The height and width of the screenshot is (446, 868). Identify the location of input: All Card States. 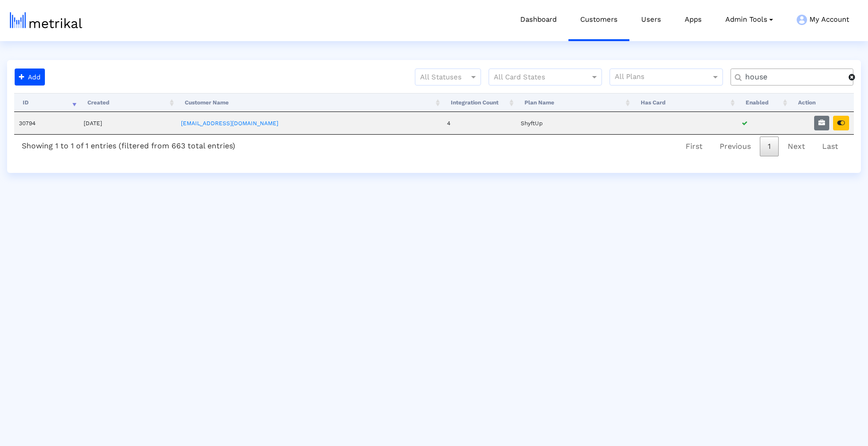
(537, 77).